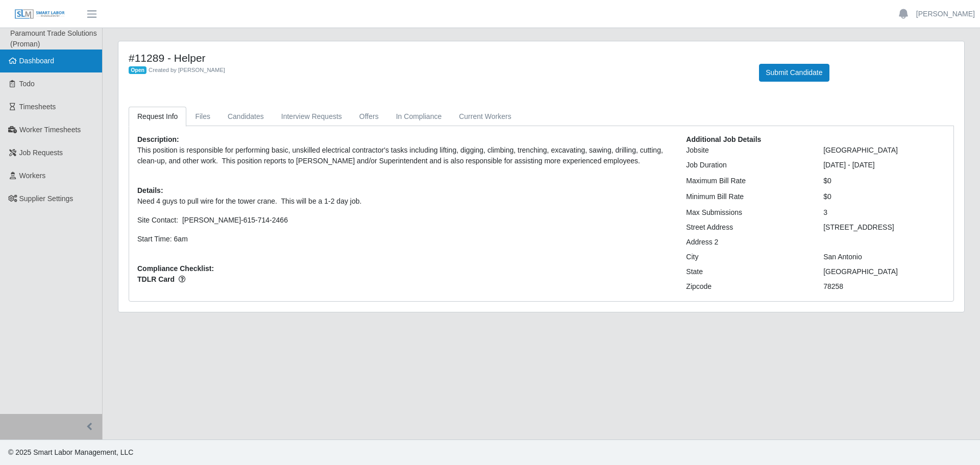 Image resolution: width=980 pixels, height=465 pixels. What do you see at coordinates (747, 257) in the screenshot?
I see `div: City` at bounding box center [747, 257].